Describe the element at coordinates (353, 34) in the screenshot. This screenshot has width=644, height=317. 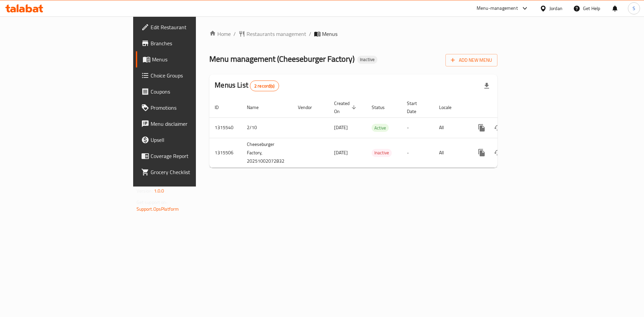
I see `nav: breadcrumb` at that location.